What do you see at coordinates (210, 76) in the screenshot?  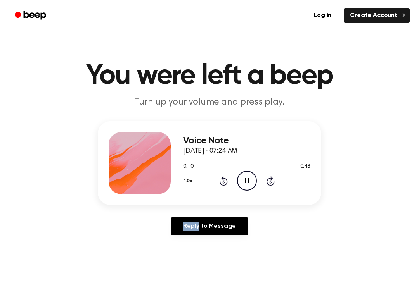 I see `h1: You were left a beep` at bounding box center [210, 76].